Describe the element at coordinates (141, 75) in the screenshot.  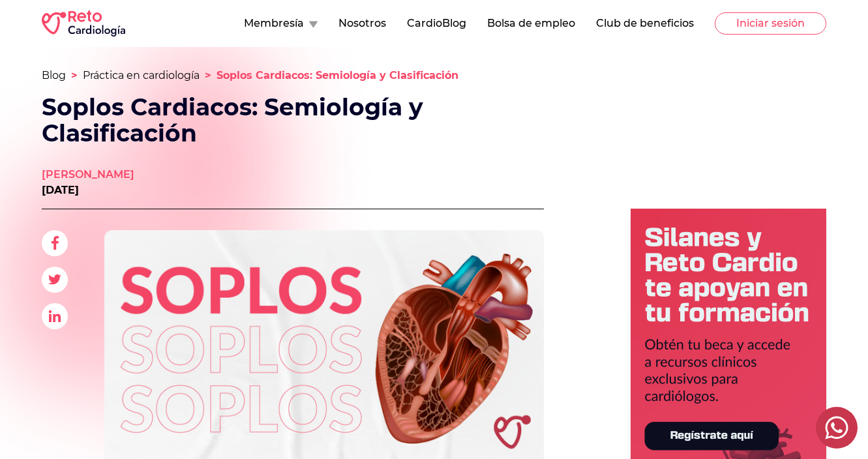
I see `a: Práctica en cardiología` at that location.